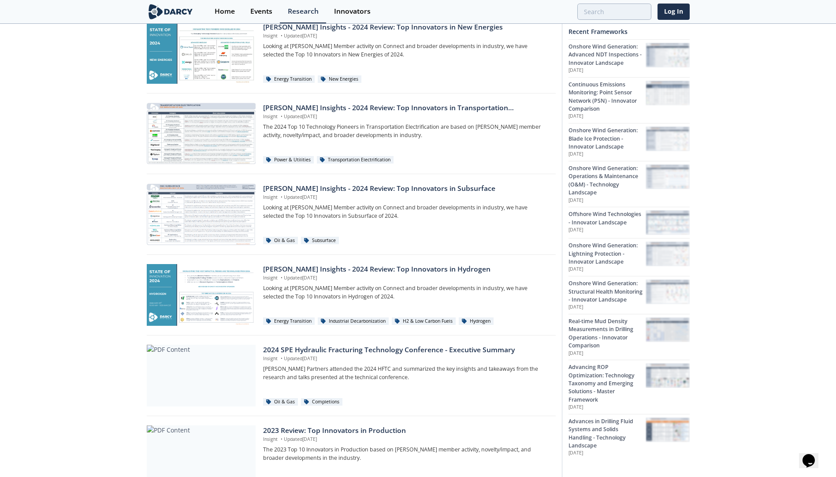 This screenshot has width=836, height=477. What do you see at coordinates (607, 218) in the screenshot?
I see `div: Offshore Wind Technologies - Innovator Landscape` at bounding box center [607, 218].